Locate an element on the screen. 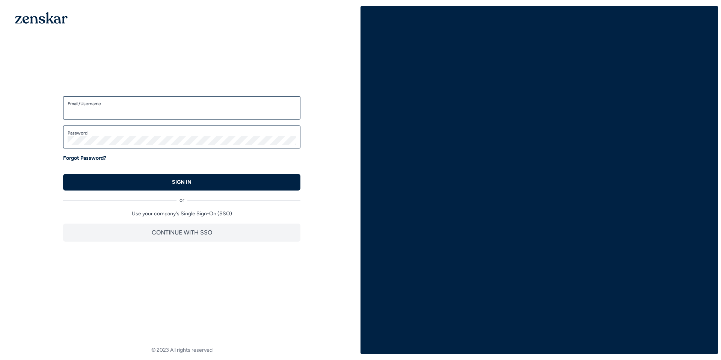 The width and height of the screenshot is (721, 360). button: SIGN IN is located at coordinates (182, 182).